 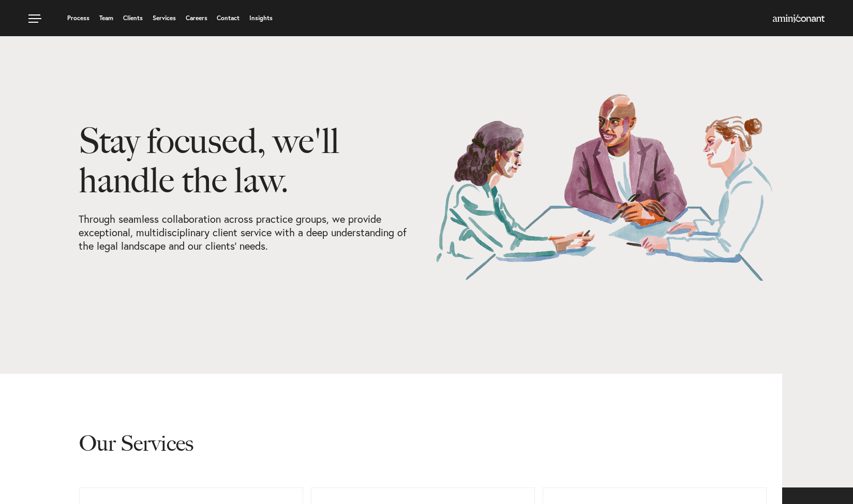 I want to click on h2: Our Services, so click(x=423, y=431).